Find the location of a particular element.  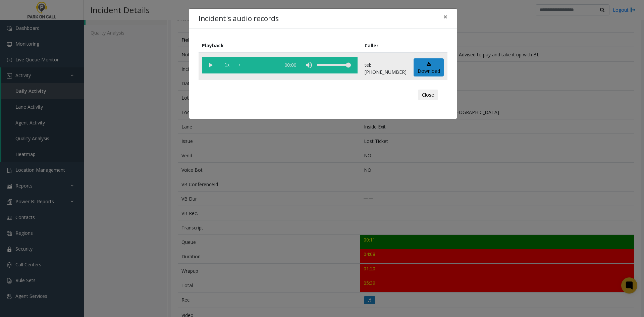

h4: Incident's audio records is located at coordinates (239, 18).